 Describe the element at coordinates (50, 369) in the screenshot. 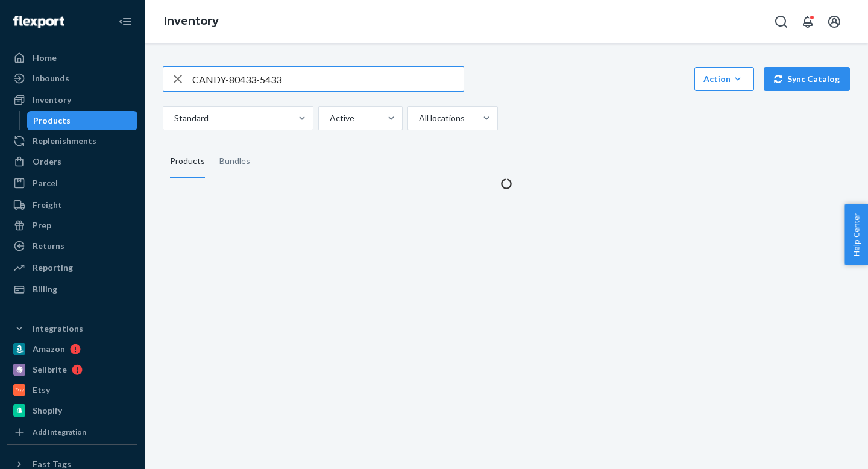

I see `div: Sellbrite` at that location.